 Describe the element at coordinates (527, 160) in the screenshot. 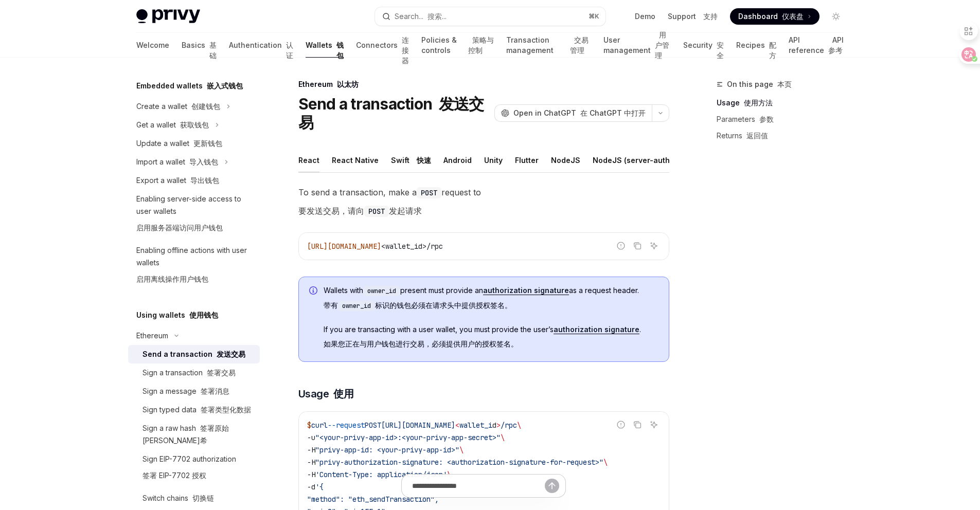

I see `button: Flutter` at that location.